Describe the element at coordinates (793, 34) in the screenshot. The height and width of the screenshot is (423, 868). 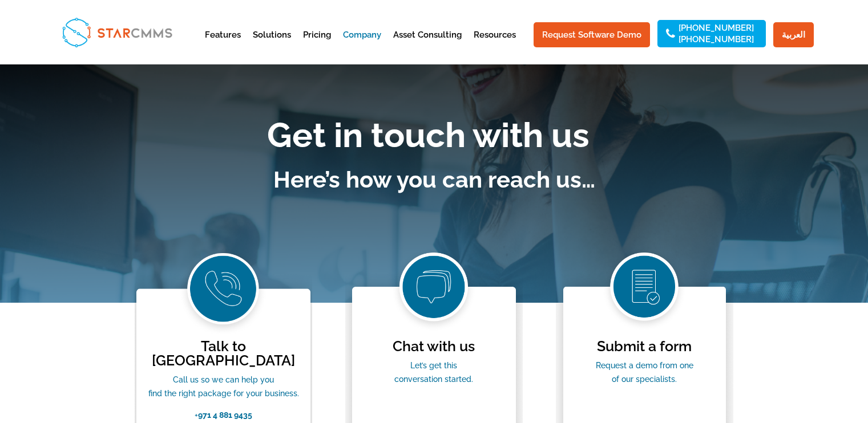
I see `a: العربية` at that location.